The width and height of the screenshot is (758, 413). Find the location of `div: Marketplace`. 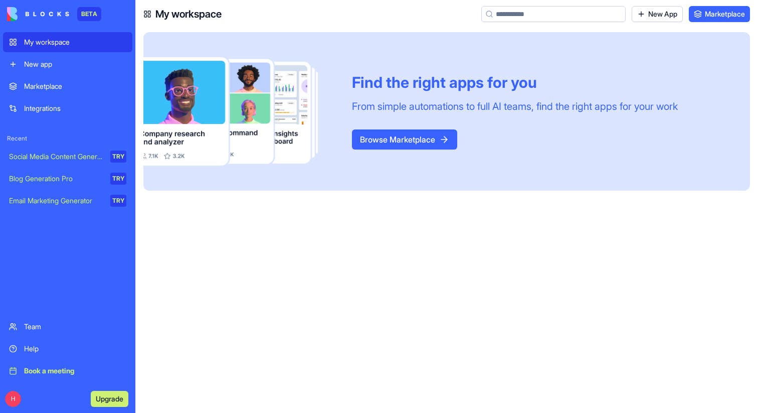

div: Marketplace is located at coordinates (75, 86).